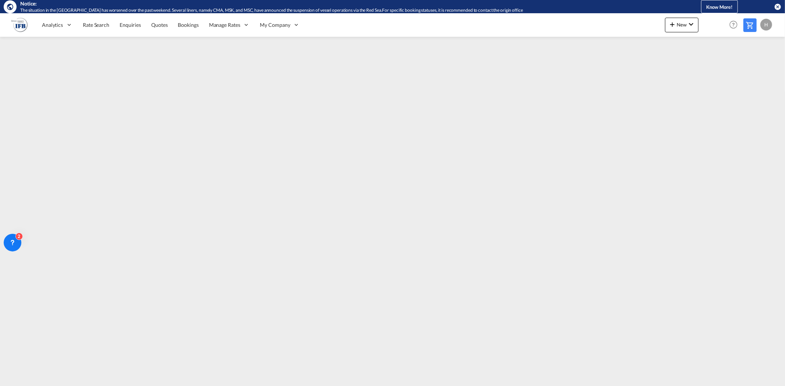 This screenshot has height=386, width=785. Describe the element at coordinates (96, 25) in the screenshot. I see `span: Rate Search` at that location.